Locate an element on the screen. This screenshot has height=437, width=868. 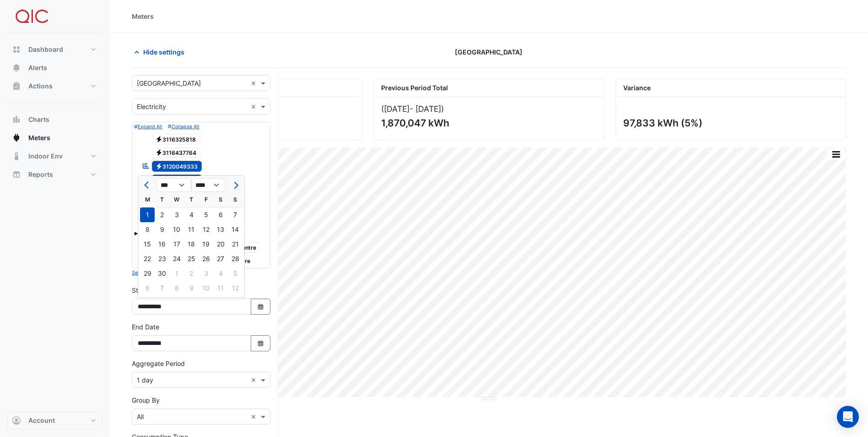
div: Meters is located at coordinates (143, 16).